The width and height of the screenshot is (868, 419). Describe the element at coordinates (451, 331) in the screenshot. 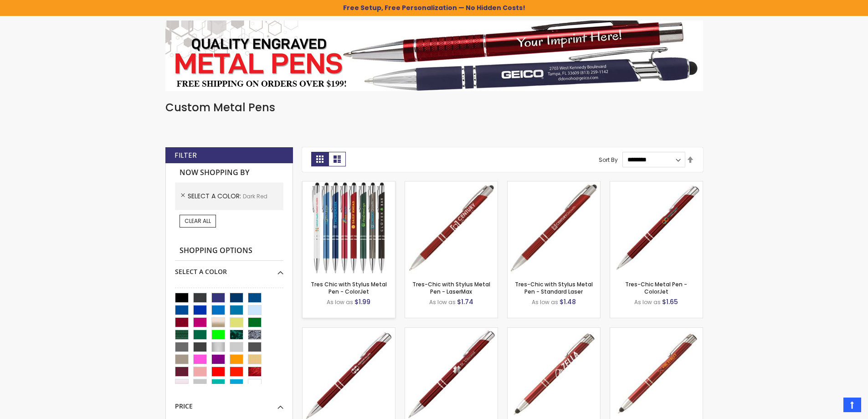

I see `a: Tres-Chic Metal Pen - Standard Laser-Dark Red` at that location.